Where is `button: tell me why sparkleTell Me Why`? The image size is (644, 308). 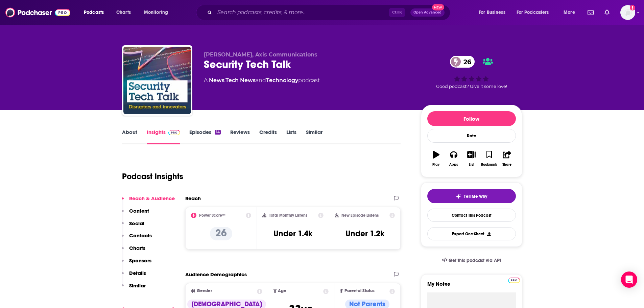
button: tell me why sparkleTell Me Why is located at coordinates (472, 196).